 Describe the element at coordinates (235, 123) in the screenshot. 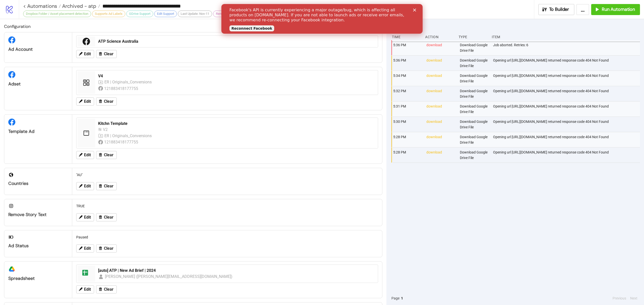

I see `div: Kitchn Template` at that location.